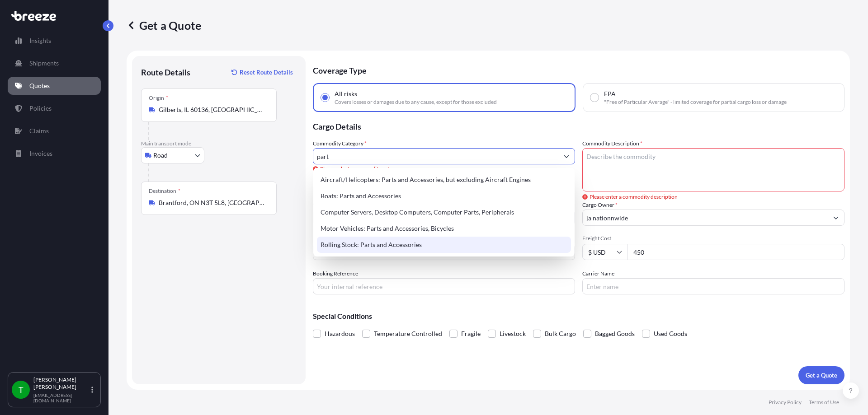  What do you see at coordinates (415, 102) in the screenshot?
I see `span: Covers losses or damages due to any cause, except for those excluded` at bounding box center [415, 102].